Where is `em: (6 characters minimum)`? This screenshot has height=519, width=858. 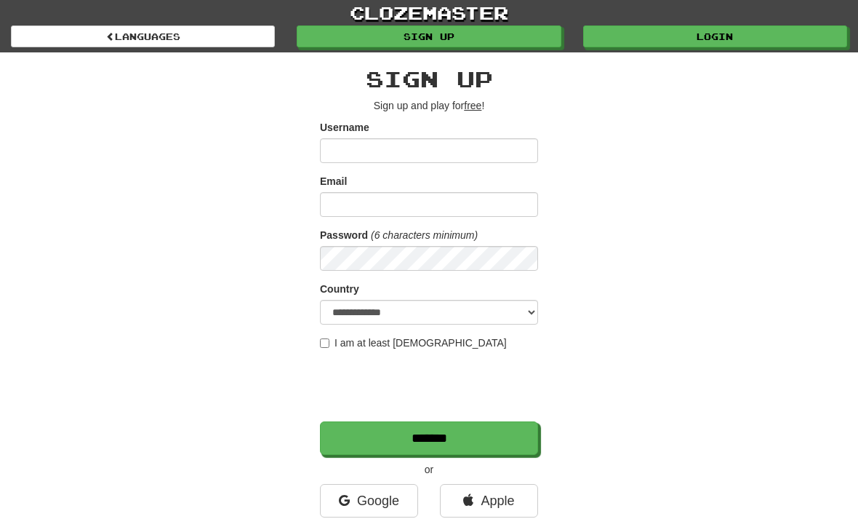
em: (6 characters minimum) is located at coordinates (424, 235).